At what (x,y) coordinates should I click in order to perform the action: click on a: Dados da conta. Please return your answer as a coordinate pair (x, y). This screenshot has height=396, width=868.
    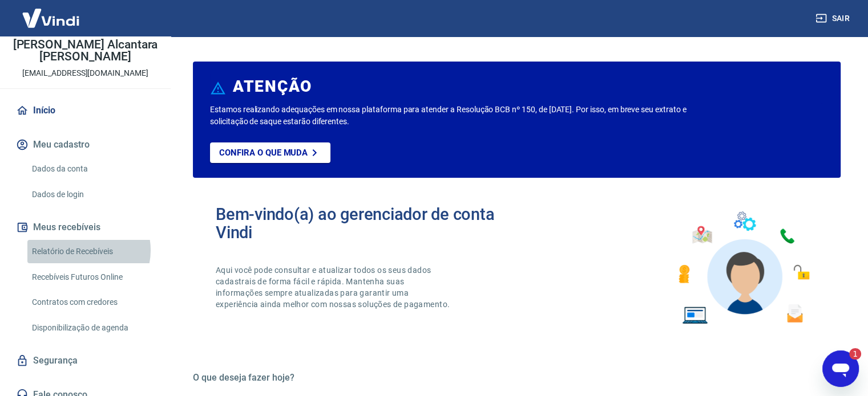
    Looking at the image, I should click on (92, 168).